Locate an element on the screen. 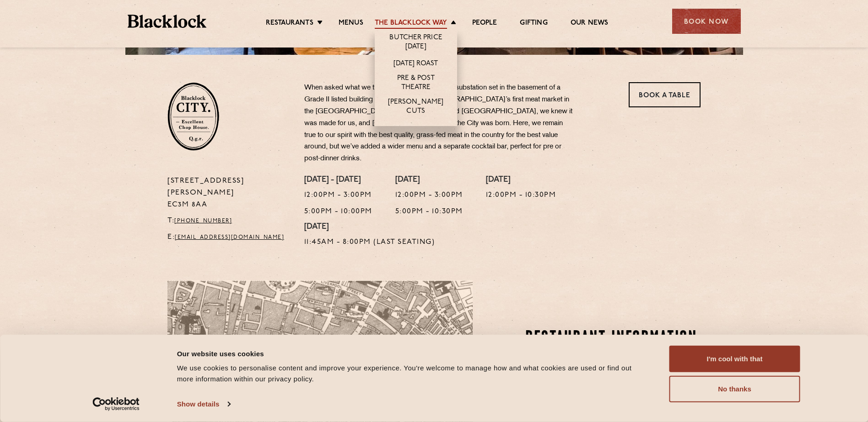  p: E: is located at coordinates (229, 238).